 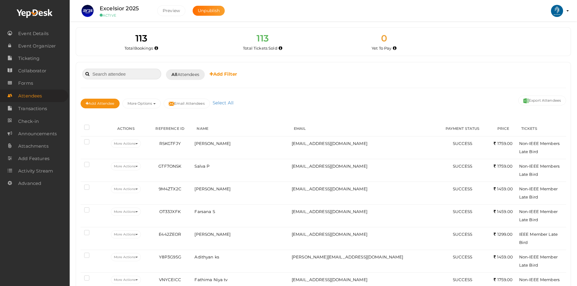 I want to click on button: Email Attendees, so click(x=187, y=104).